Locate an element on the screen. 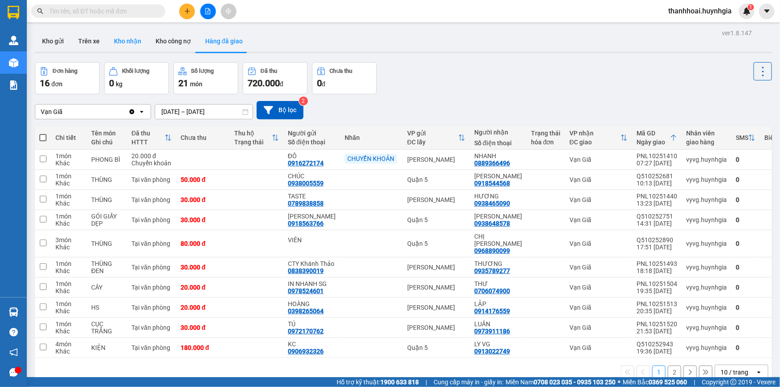 The image size is (780, 387). button: Kho gửi is located at coordinates (53, 41).